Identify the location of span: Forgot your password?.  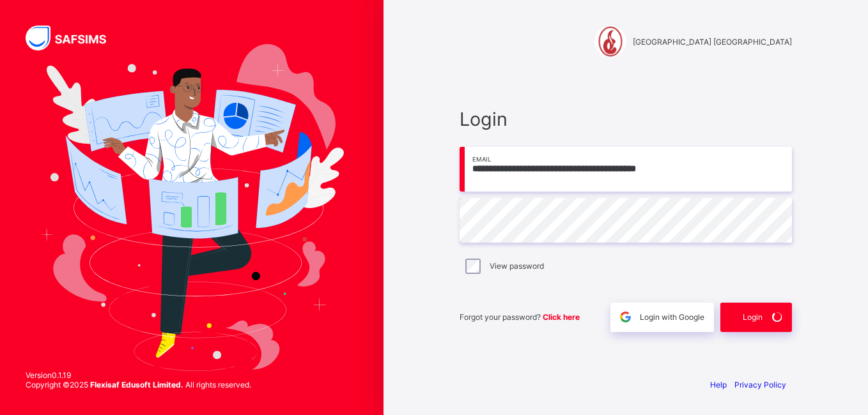
(520, 316).